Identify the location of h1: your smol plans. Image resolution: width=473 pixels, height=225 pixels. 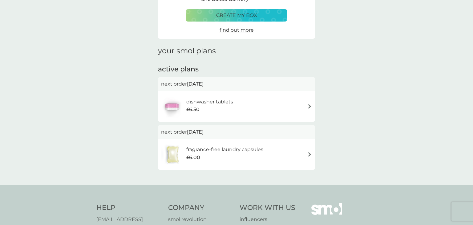
(237, 51).